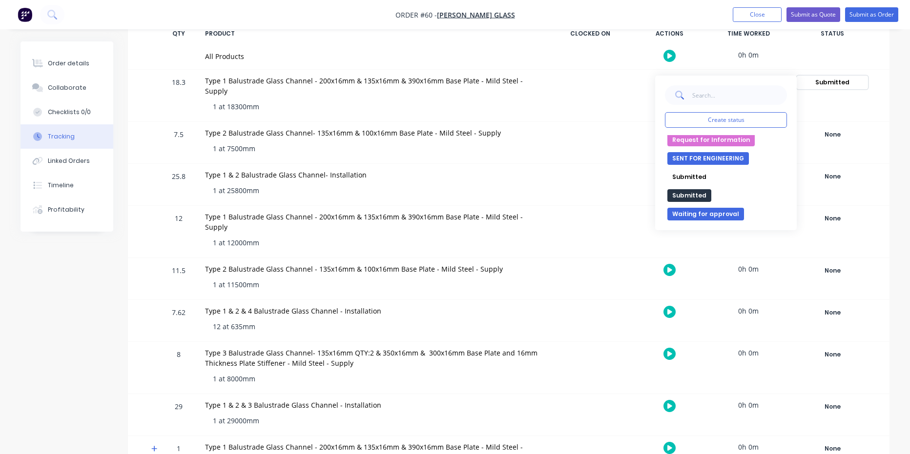  Describe the element at coordinates (179, 144) in the screenshot. I see `div: 7.5` at that location.